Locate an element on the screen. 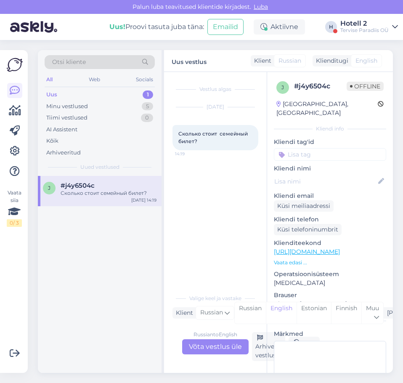  p: Kliendi nimi is located at coordinates (330, 168).